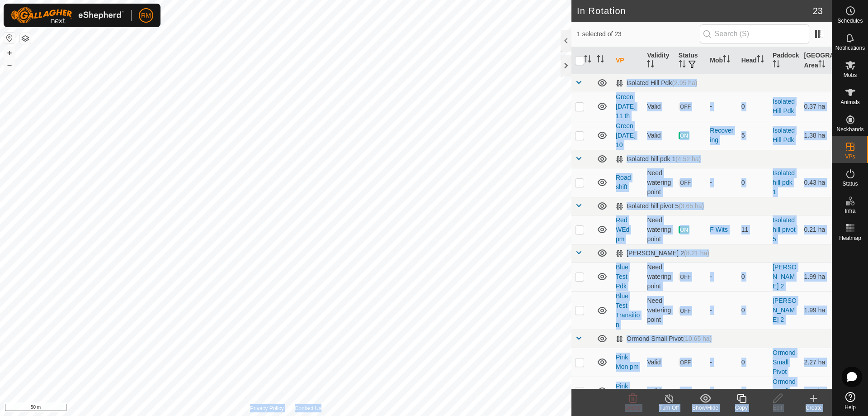  I want to click on button: Map Layers, so click(25, 39).